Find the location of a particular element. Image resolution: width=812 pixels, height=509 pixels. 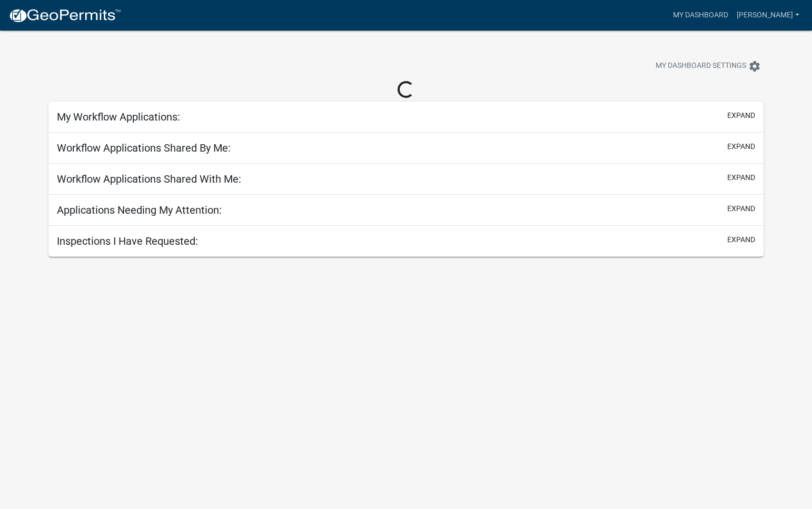

h5: My Workflow Applications: is located at coordinates (118, 117).